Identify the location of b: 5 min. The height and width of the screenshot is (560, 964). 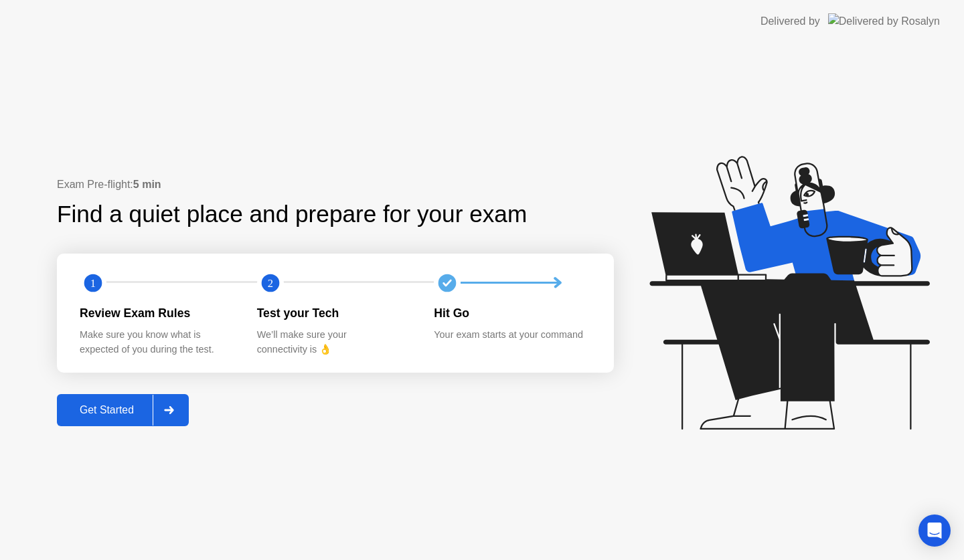
(147, 184).